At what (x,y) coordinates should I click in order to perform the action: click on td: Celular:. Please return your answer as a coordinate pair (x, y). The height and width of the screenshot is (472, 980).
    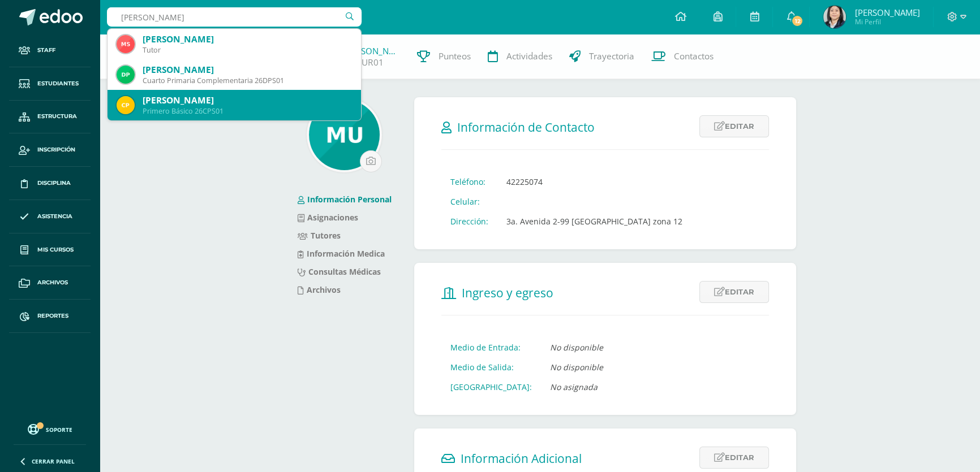
    Looking at the image, I should click on (469, 201).